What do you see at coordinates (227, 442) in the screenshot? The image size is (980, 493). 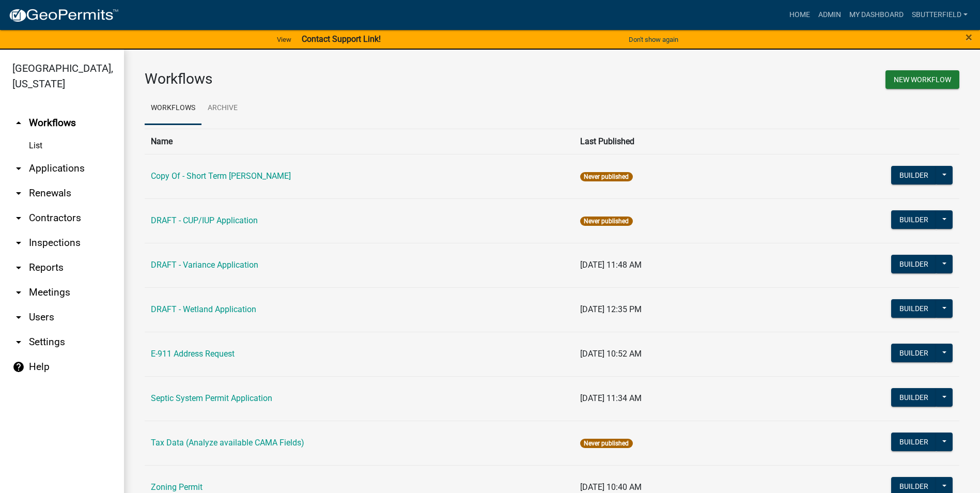 I see `a: Tax Data (Analyze available CAMA Fields)` at bounding box center [227, 442].